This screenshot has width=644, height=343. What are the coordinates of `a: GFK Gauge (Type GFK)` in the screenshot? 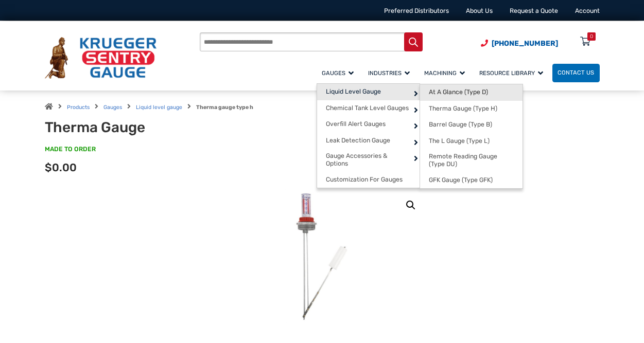 It's located at (471, 181).